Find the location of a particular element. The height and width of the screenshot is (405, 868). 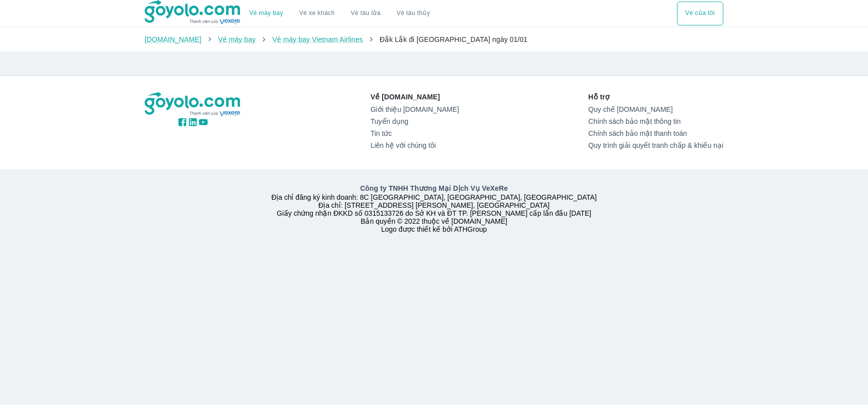

a: Tuyển dụng is located at coordinates (415, 121).